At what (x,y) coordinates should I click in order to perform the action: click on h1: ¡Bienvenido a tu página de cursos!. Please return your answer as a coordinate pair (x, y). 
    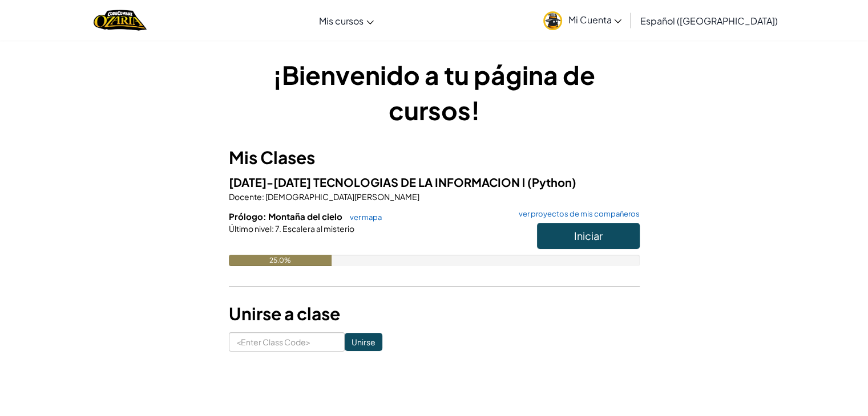
    Looking at the image, I should click on (434, 92).